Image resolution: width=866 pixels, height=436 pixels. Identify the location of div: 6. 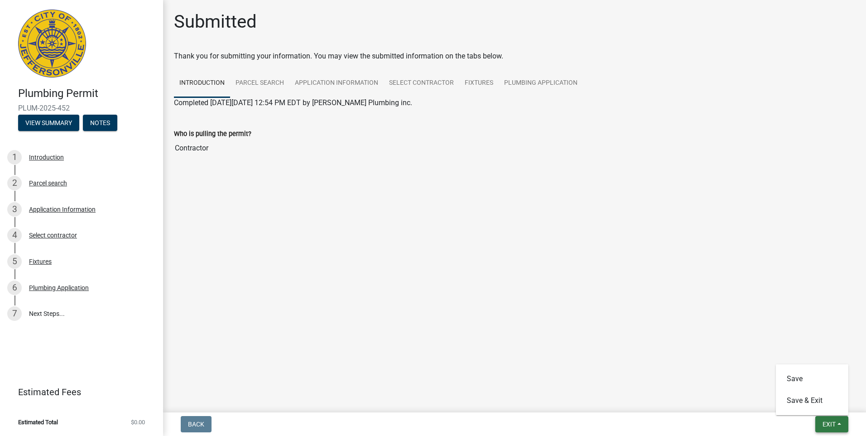
(14, 288).